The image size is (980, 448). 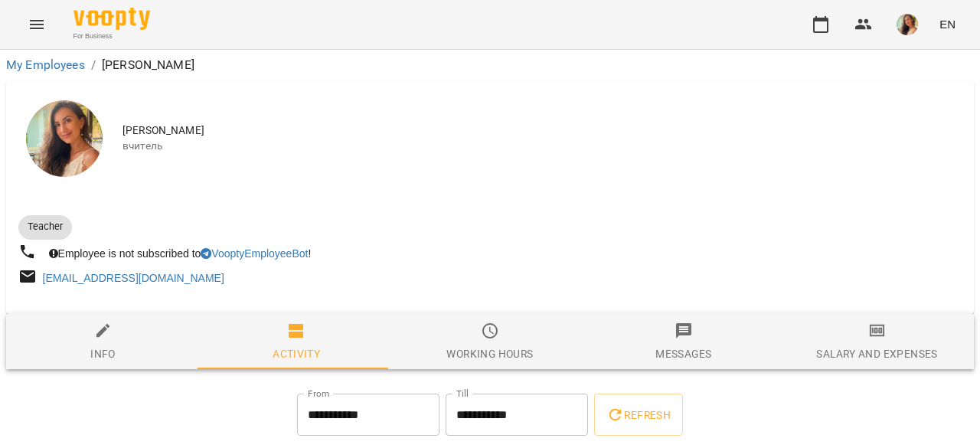 What do you see at coordinates (180, 253) in the screenshot?
I see `div: Employee is not subscribed to !` at bounding box center [180, 253].